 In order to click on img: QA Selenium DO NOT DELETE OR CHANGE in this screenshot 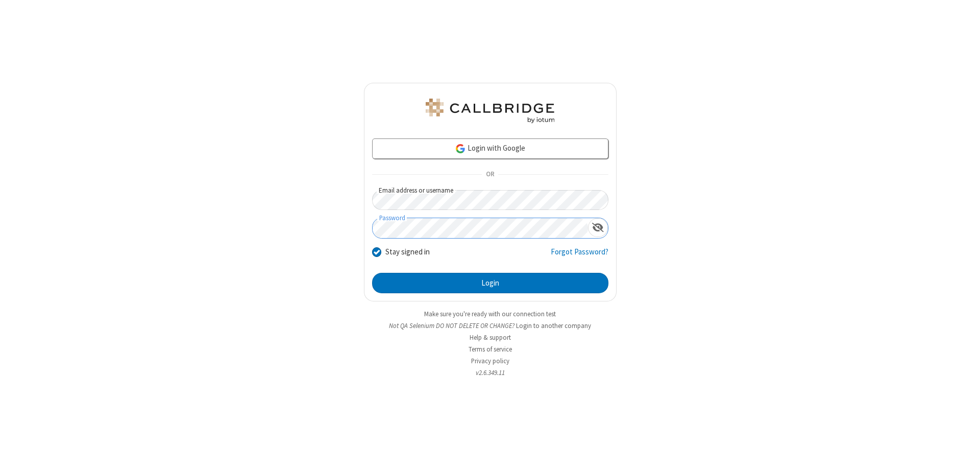, I will do `click(490, 111)`.